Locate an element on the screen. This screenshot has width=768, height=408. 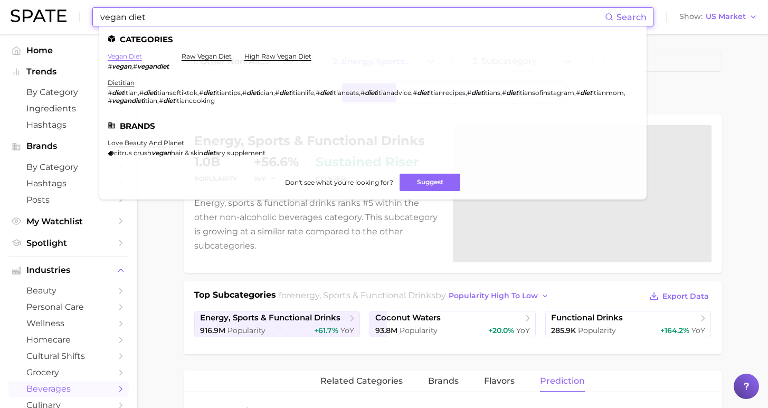
li: Brands is located at coordinates (373, 126).